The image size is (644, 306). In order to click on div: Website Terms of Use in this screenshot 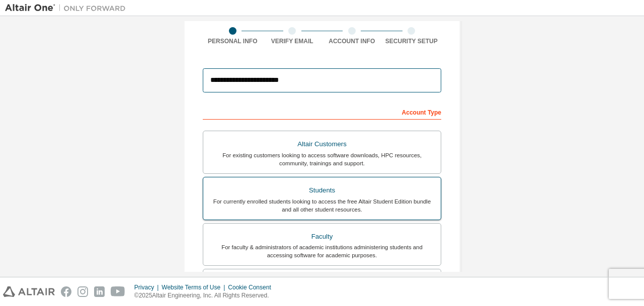, I will do `click(195, 287)`.